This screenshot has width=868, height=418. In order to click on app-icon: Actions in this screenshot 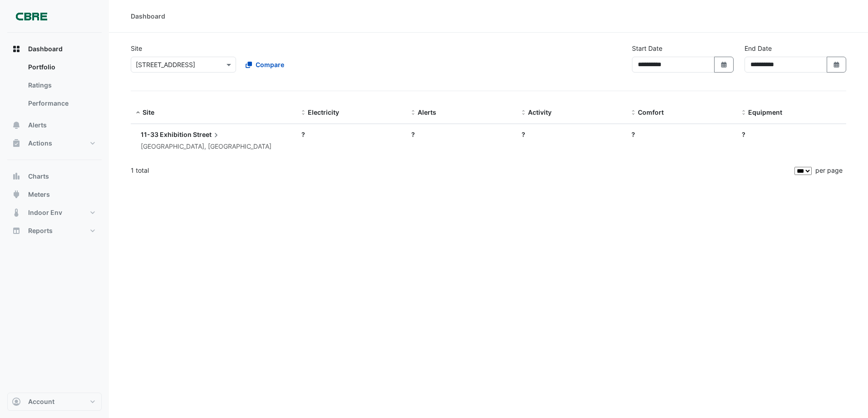, I will do `click(16, 143)`.